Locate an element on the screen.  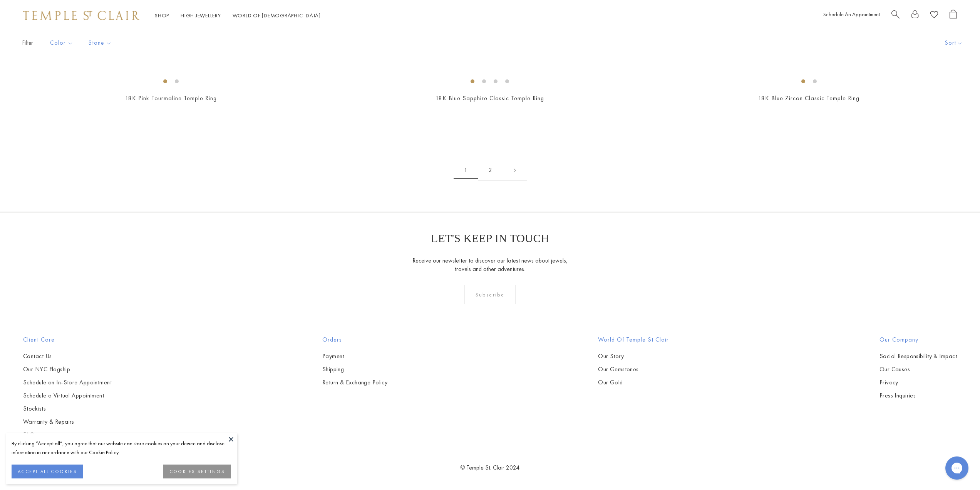
a: High JewelleryHigh Jewellery is located at coordinates (201, 15).